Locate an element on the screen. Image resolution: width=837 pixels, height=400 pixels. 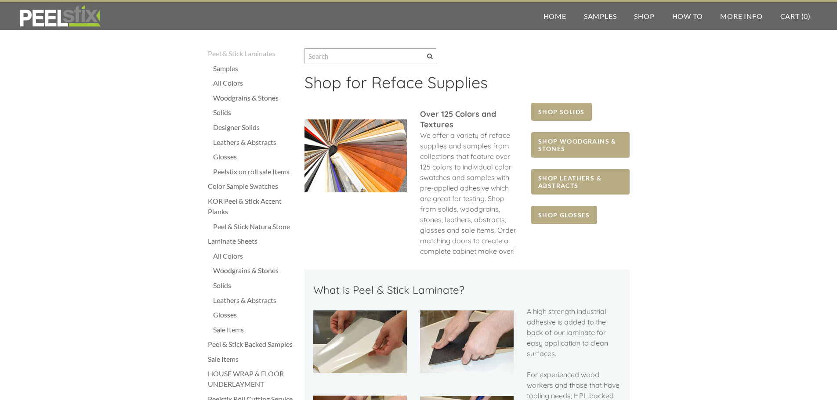
div: Laminate Sheets is located at coordinates (252, 241).